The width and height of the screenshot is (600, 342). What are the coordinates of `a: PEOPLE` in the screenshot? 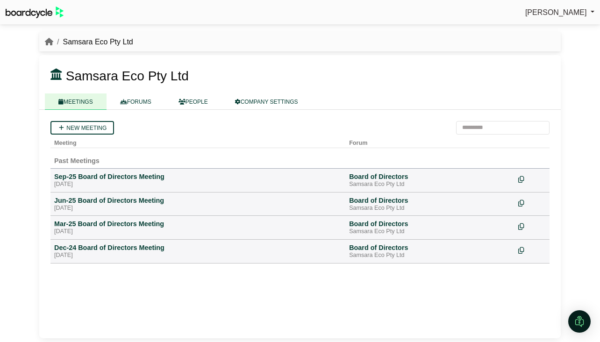 It's located at (193, 101).